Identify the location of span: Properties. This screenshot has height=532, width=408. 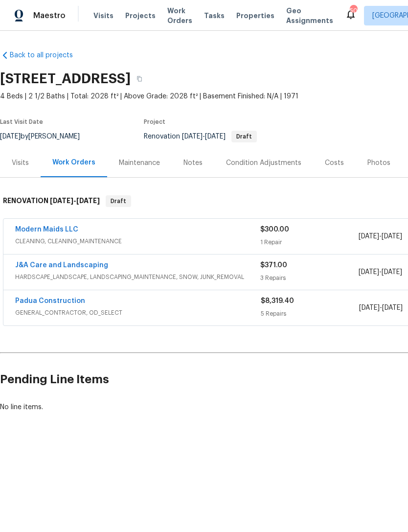
(256, 16).